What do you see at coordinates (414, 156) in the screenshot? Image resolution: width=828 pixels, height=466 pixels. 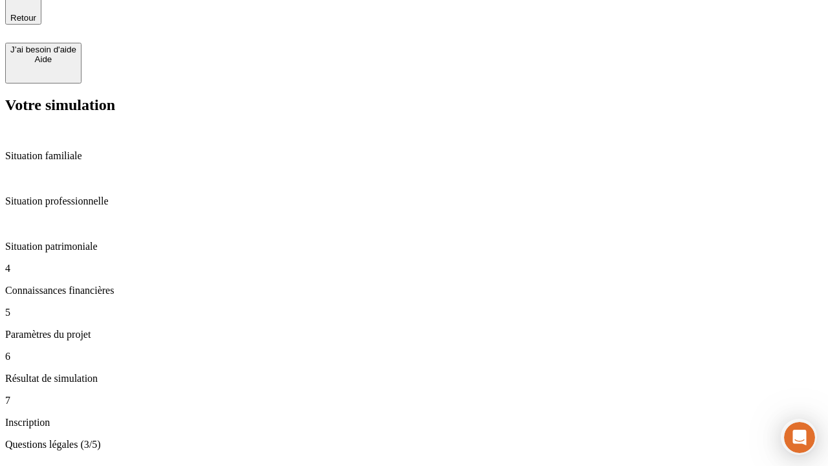 I see `p: Situation familiale` at bounding box center [414, 156].